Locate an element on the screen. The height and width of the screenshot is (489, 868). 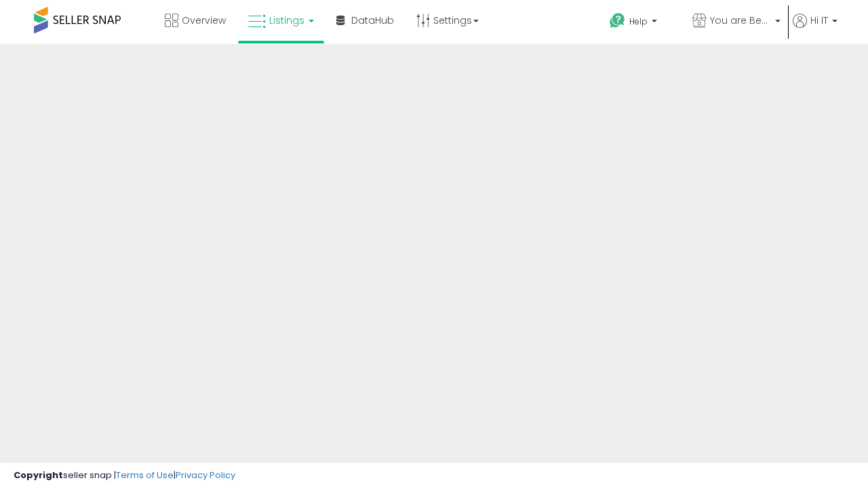
span: DataHub is located at coordinates (373, 20).